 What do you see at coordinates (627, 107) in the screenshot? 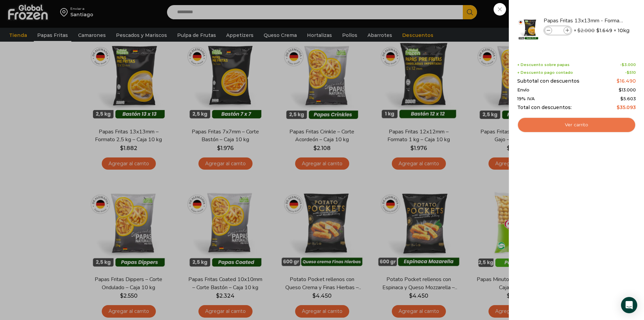
I see `bdi: 35.093` at bounding box center [627, 107].